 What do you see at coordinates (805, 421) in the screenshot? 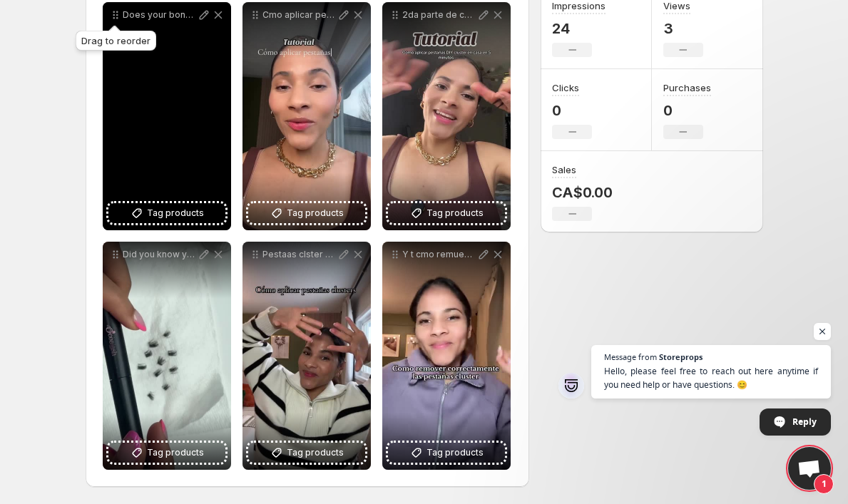
I see `span: Reply` at bounding box center [805, 421].